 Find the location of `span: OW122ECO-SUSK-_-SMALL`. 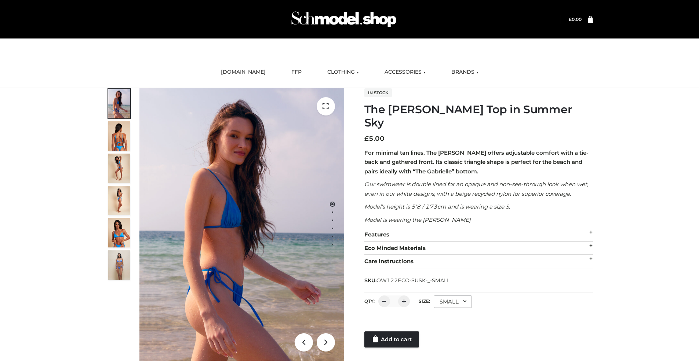

span: OW122ECO-SUSK-_-SMALL is located at coordinates (413, 281).